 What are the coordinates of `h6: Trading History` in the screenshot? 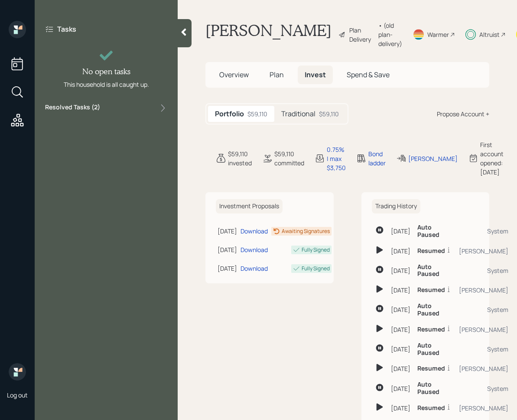 It's located at (396, 206).